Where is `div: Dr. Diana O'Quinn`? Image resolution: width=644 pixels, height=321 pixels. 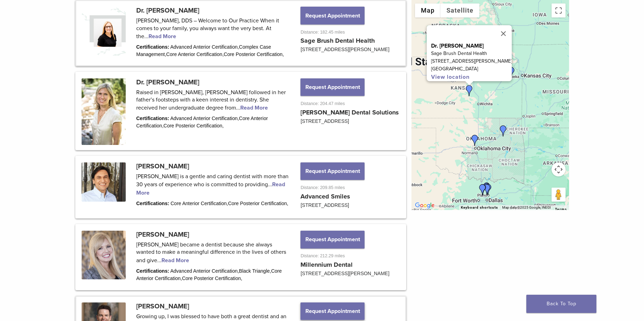 div: Dr. Diana O'Quinn is located at coordinates (487, 190).